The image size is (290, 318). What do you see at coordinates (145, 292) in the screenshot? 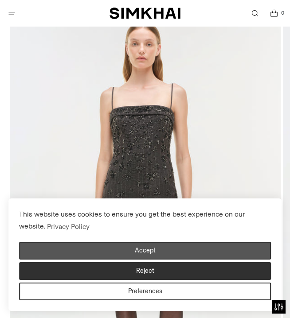
I see `button: Preferences` at bounding box center [145, 292].